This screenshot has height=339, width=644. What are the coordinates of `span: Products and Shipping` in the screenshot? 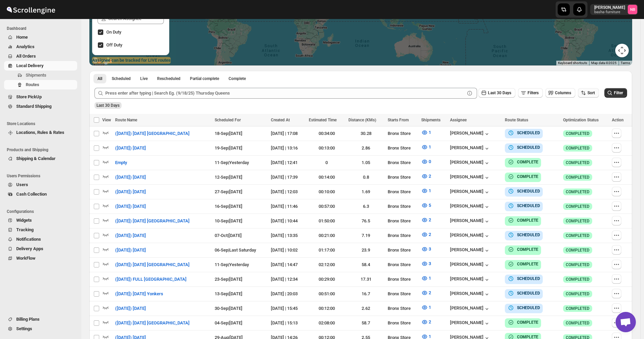 It's located at (42, 150).